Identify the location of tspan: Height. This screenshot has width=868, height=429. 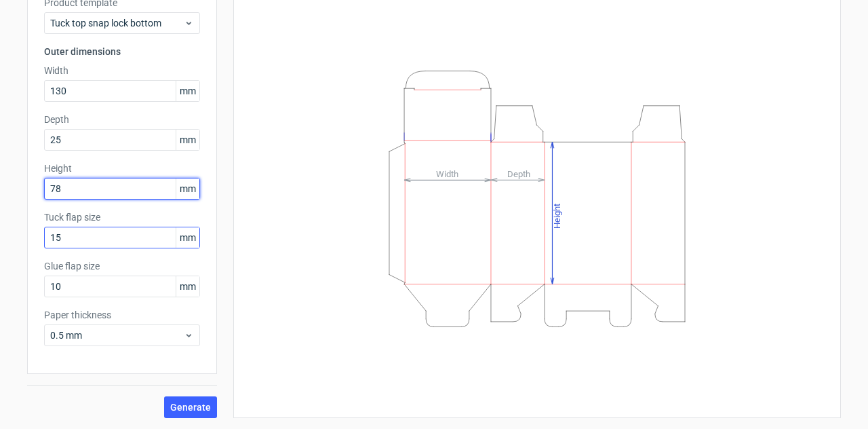
(557, 215).